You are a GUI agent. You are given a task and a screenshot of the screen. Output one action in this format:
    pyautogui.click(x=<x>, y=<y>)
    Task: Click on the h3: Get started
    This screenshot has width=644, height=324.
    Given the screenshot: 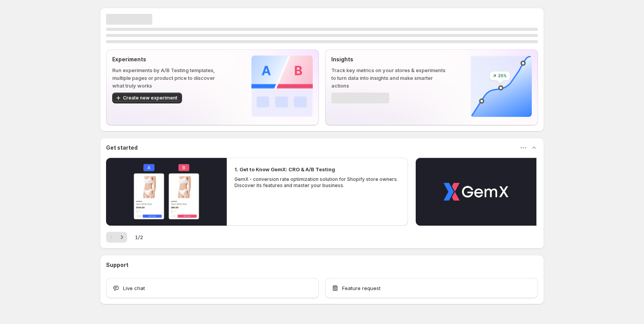 What is the action you would take?
    pyautogui.click(x=122, y=148)
    